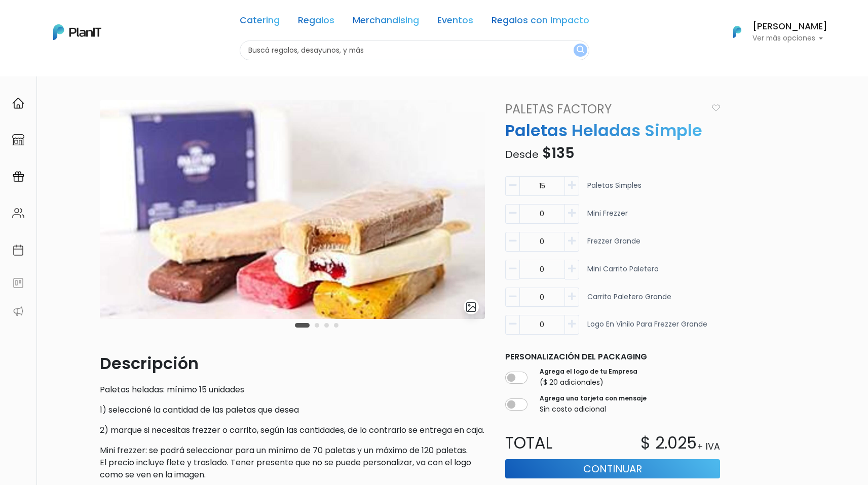 The width and height of the screenshot is (868, 485). I want to click on img: partners-52edf745621dab592f3b2c58e3bca9d71375a7ef29c3b500c9f145b62cc070d4.svg, so click(18, 312).